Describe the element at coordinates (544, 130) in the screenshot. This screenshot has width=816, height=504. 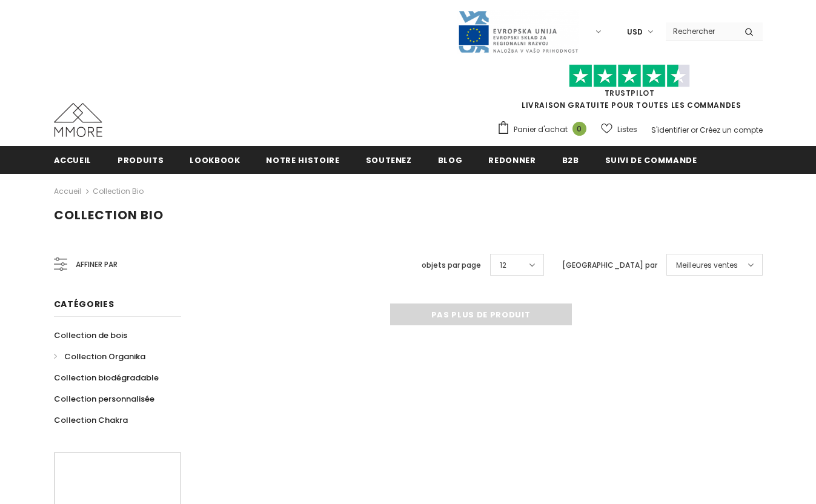
I see `a: Panier d'achat 0` at that location.